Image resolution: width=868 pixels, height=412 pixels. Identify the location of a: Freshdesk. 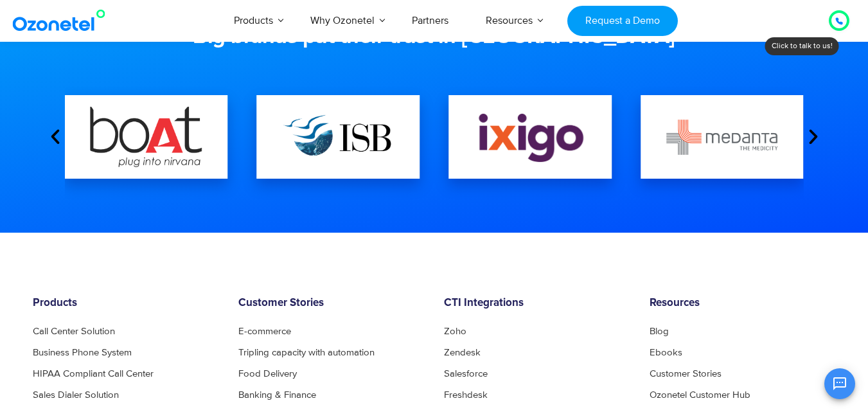
(466, 395).